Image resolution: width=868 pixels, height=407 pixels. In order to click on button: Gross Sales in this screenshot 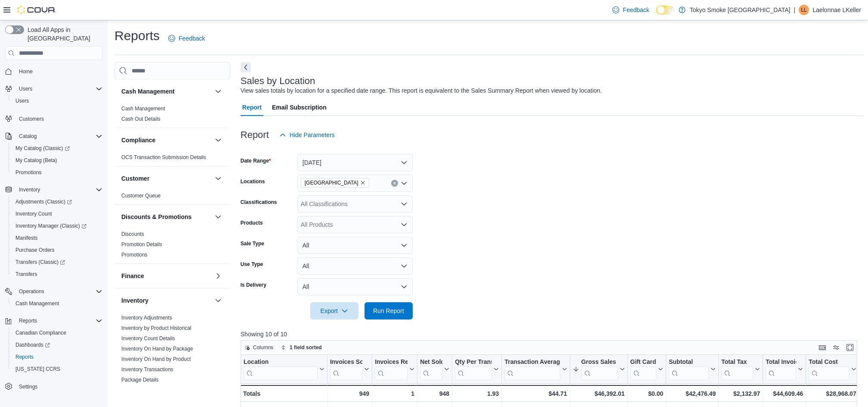, I will do `click(598, 369)`.